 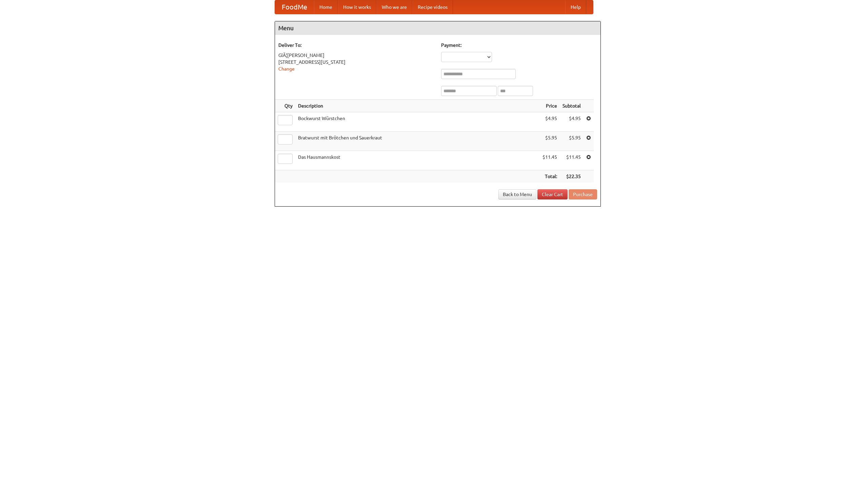 I want to click on th: Price, so click(x=550, y=106).